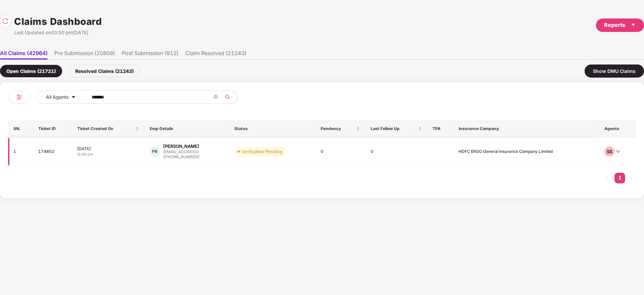  Describe the element at coordinates (607, 178) in the screenshot. I see `span: left` at that location.